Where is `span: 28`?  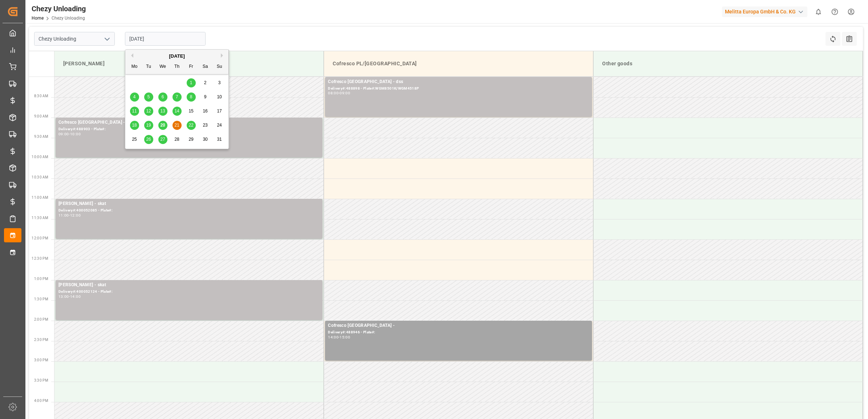 span: 28 is located at coordinates (176, 139).